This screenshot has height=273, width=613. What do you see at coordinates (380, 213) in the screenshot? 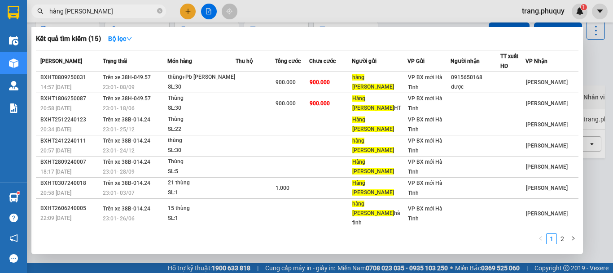
I see `div: hà tĩnh` at bounding box center [380, 213].